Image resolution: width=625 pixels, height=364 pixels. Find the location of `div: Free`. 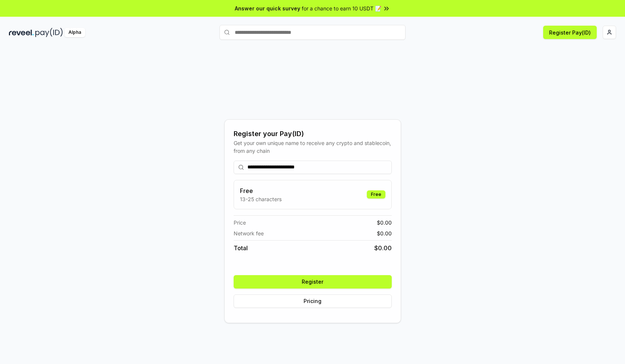

div: Free is located at coordinates (376, 194).